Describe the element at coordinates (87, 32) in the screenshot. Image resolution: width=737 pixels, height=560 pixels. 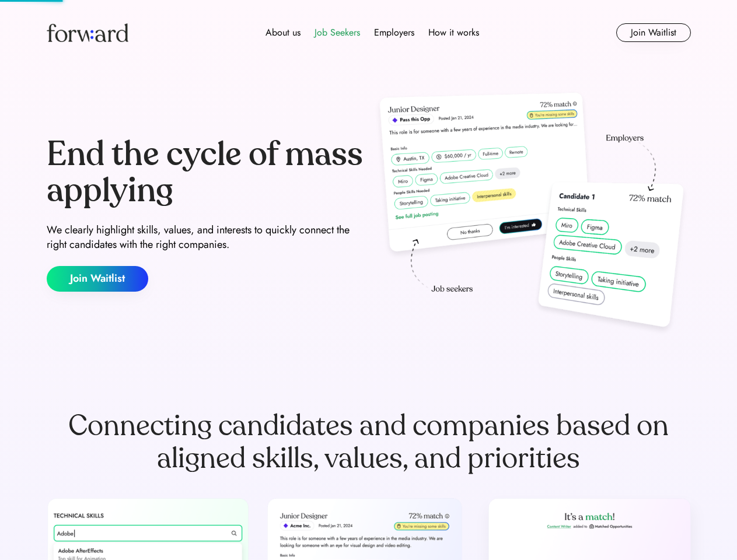
I see `img: Forward logo` at that location.